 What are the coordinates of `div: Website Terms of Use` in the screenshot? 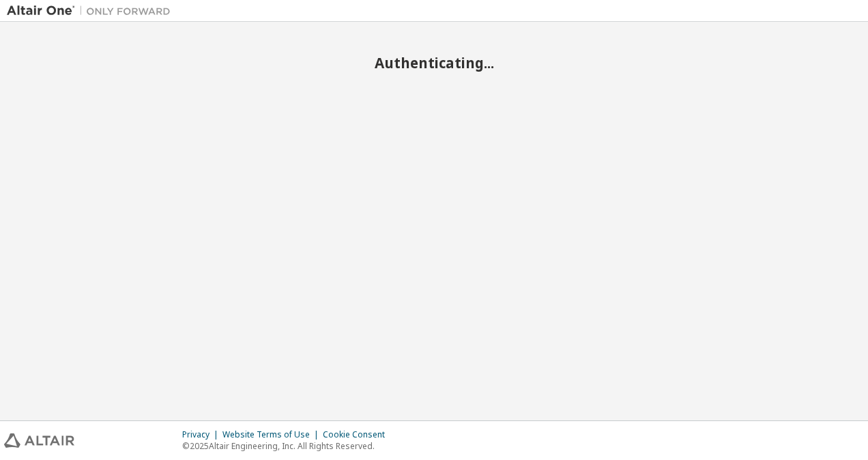 It's located at (272, 434).